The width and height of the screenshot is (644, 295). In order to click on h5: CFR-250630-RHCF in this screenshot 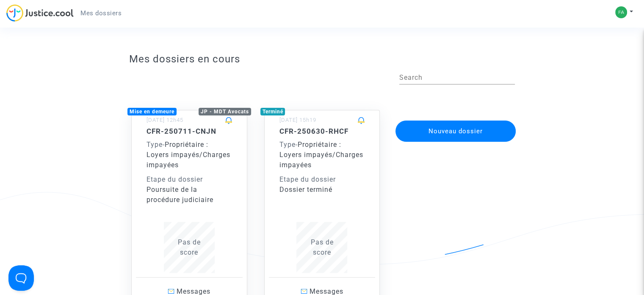, I will do `click(322, 131)`.